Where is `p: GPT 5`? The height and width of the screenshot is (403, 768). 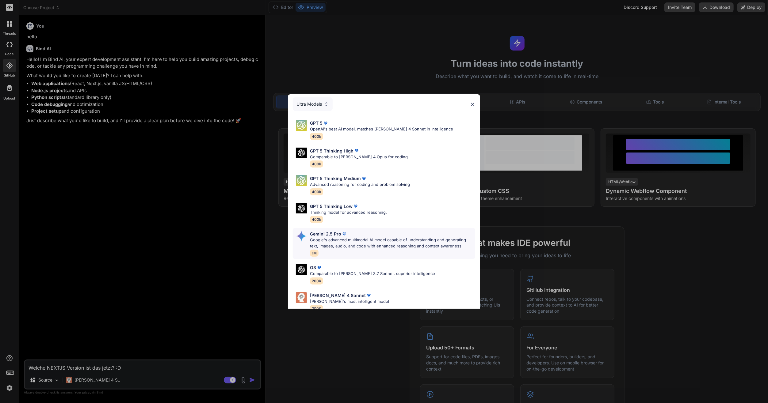
p: GPT 5 is located at coordinates (316, 123).